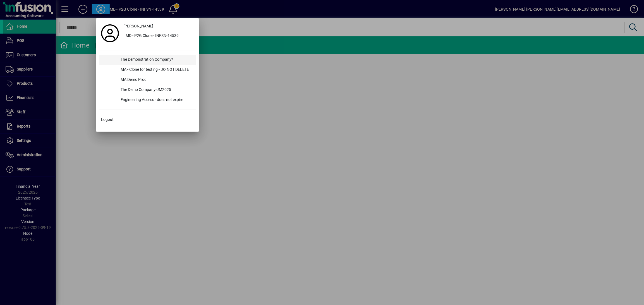 The height and width of the screenshot is (305, 644). I want to click on div: MA Demo Prod, so click(156, 80).